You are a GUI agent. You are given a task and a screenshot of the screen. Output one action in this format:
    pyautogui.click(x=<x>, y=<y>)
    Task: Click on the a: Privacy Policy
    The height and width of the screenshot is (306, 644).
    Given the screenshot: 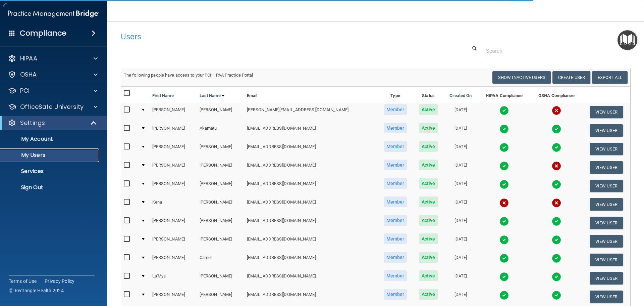 What is the action you would take?
    pyautogui.click(x=60, y=281)
    